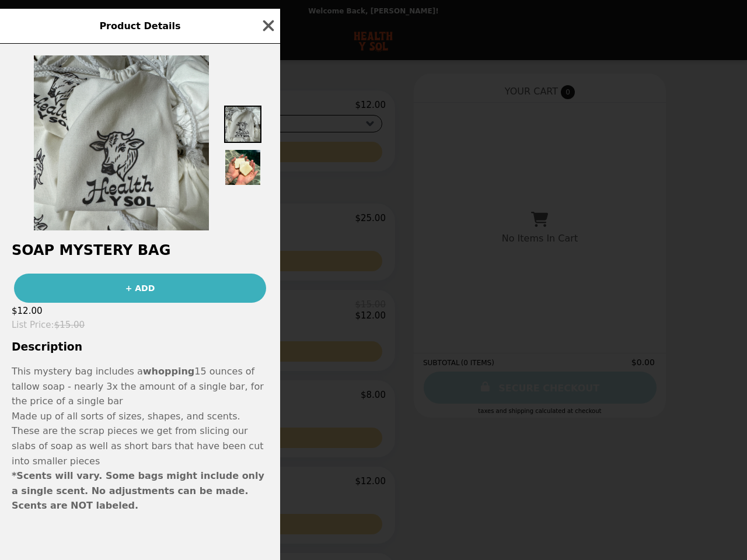  Describe the element at coordinates (140, 386) in the screenshot. I see `p: This mystery bag includes a 15 ounces of tallow soap - nearly 3x the amount of a single bar, for ...` at that location.